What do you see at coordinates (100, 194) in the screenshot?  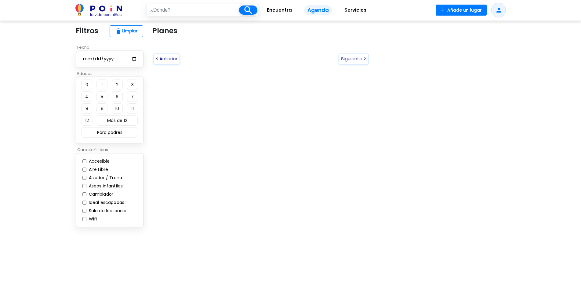 I see `label: Cambiador` at bounding box center [100, 194].